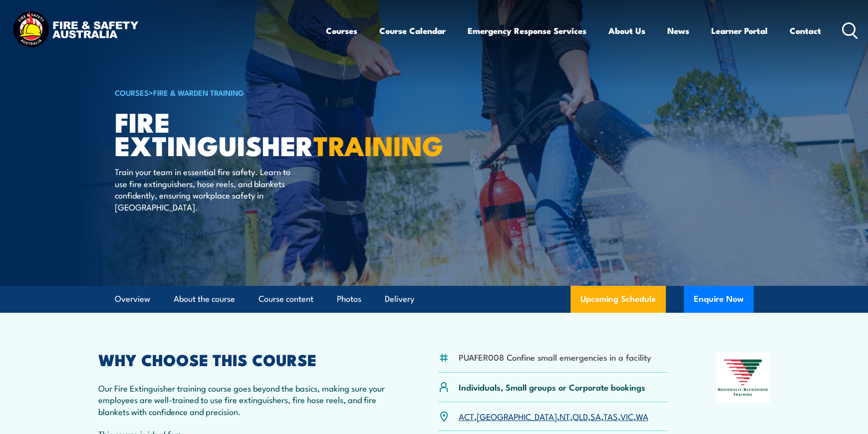 The width and height of the screenshot is (868, 434). Describe the element at coordinates (399, 299) in the screenshot. I see `a: Delivery` at that location.